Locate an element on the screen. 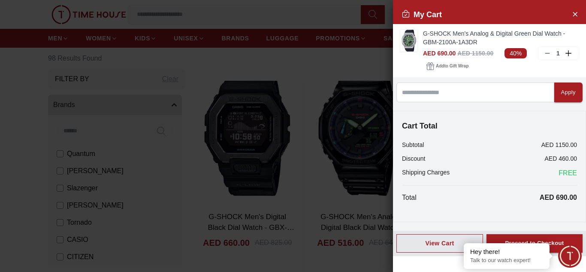  p: AED 690.00 is located at coordinates (559, 197).